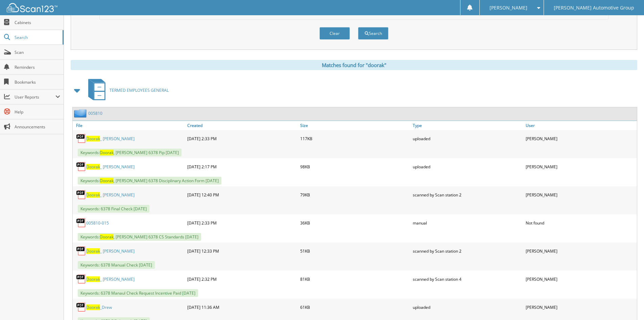  What do you see at coordinates (242, 125) in the screenshot?
I see `a: Created` at bounding box center [242, 125].